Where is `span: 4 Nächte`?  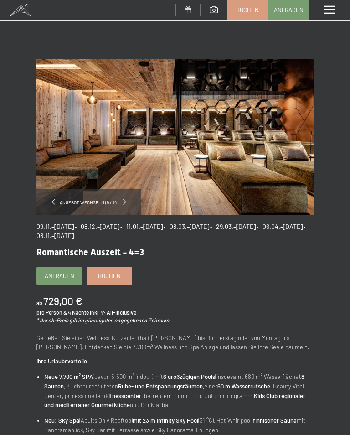
span: 4 Nächte is located at coordinates (78, 312).